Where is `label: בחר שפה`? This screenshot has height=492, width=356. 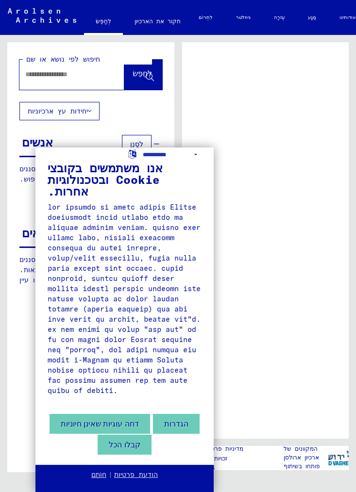 label: בחר שפה is located at coordinates (132, 153).